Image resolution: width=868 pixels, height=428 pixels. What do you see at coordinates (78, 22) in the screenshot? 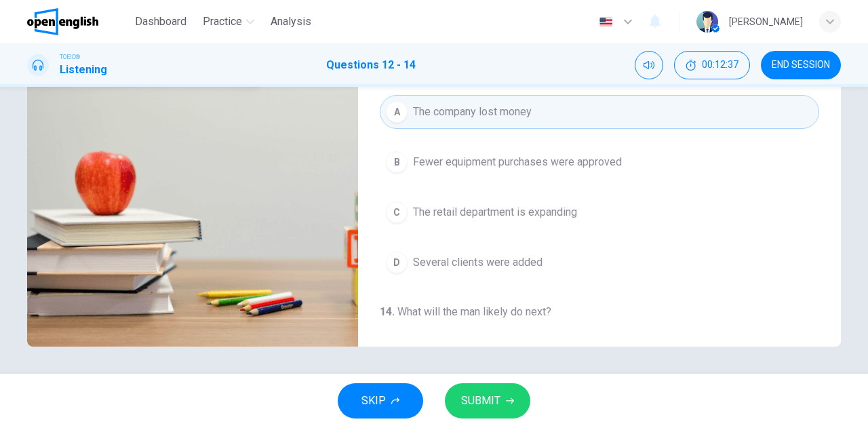
I see `a: OpenEnglish logo` at bounding box center [78, 22].